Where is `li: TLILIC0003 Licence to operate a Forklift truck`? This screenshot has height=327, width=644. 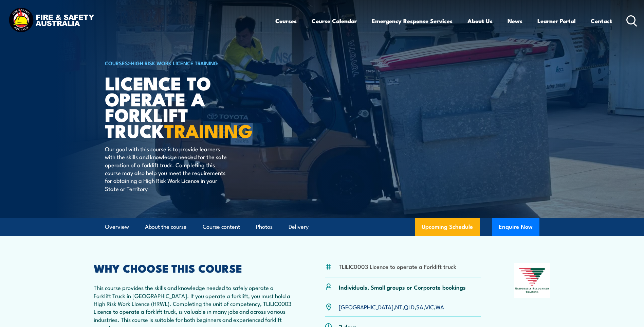 li: TLILIC0003 Licence to operate a Forklift truck is located at coordinates (398, 266).